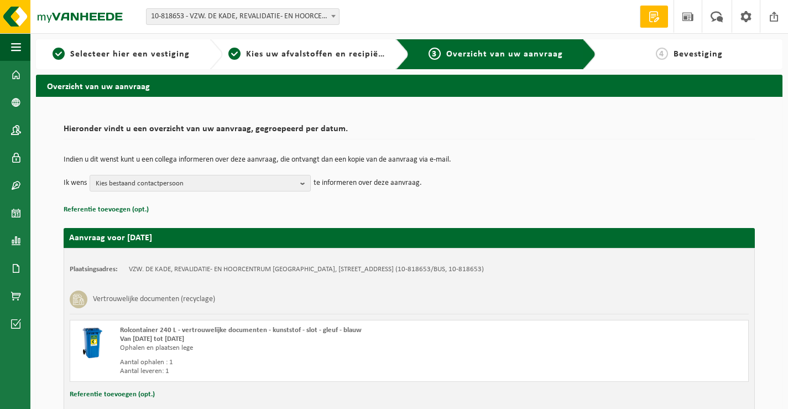 The image size is (788, 409). Describe the element at coordinates (234, 54) in the screenshot. I see `span: 2` at that location.